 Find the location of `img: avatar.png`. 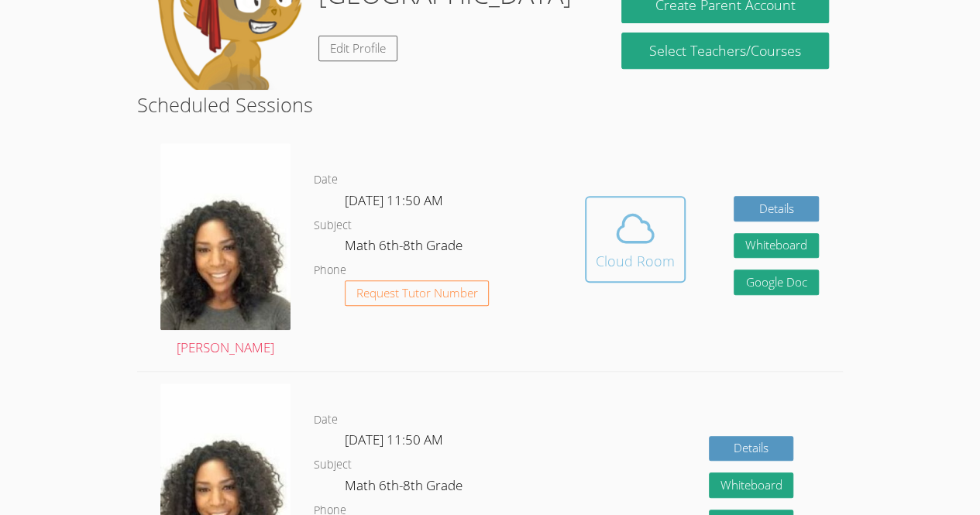

img: avatar.png is located at coordinates (226, 236).